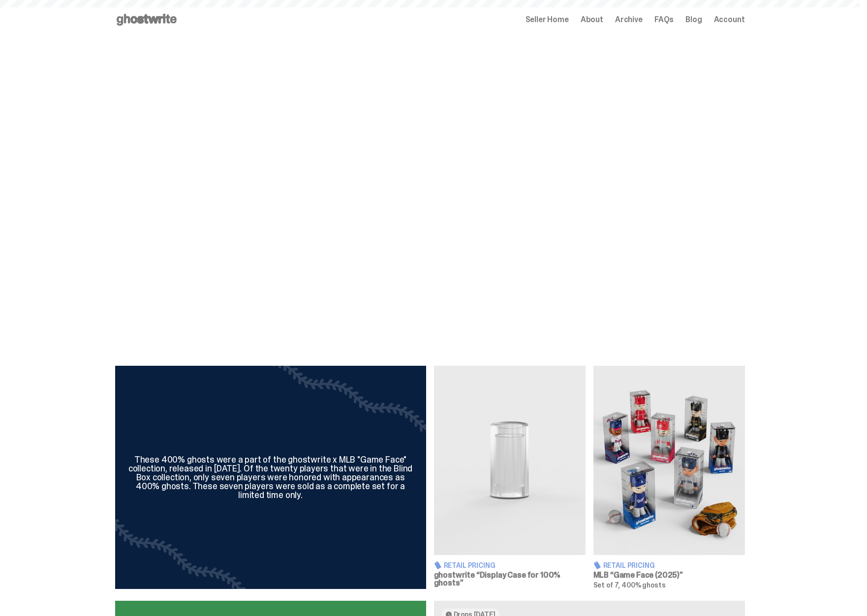  Describe the element at coordinates (547, 20) in the screenshot. I see `span: Seller Home` at that location.